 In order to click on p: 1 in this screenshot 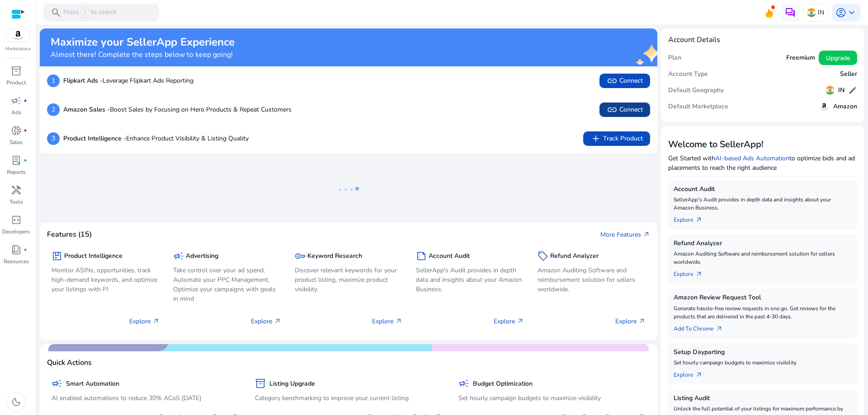, I will do `click(53, 81)`.